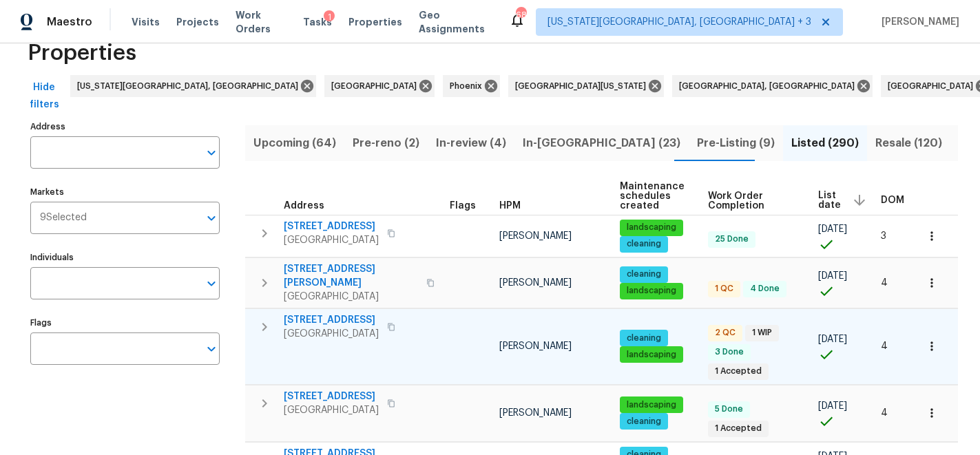 The width and height of the screenshot is (980, 455). Describe the element at coordinates (455, 22) in the screenshot. I see `span: Geo Assignments` at that location.